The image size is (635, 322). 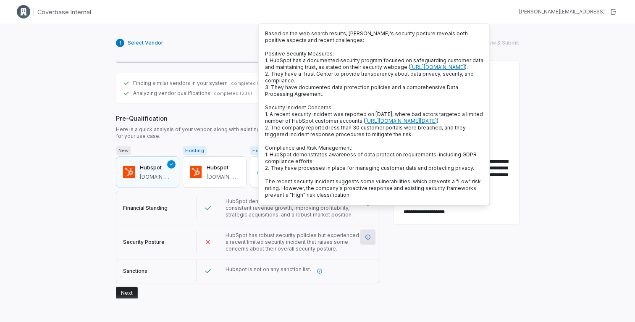 I want to click on span: Analyzing vendor qualifications, so click(x=172, y=93).